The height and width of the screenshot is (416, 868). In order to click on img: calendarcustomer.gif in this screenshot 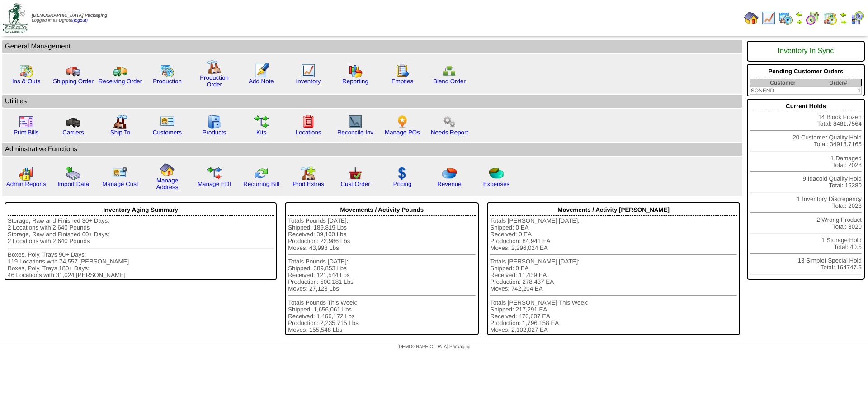, I will do `click(857, 18)`.